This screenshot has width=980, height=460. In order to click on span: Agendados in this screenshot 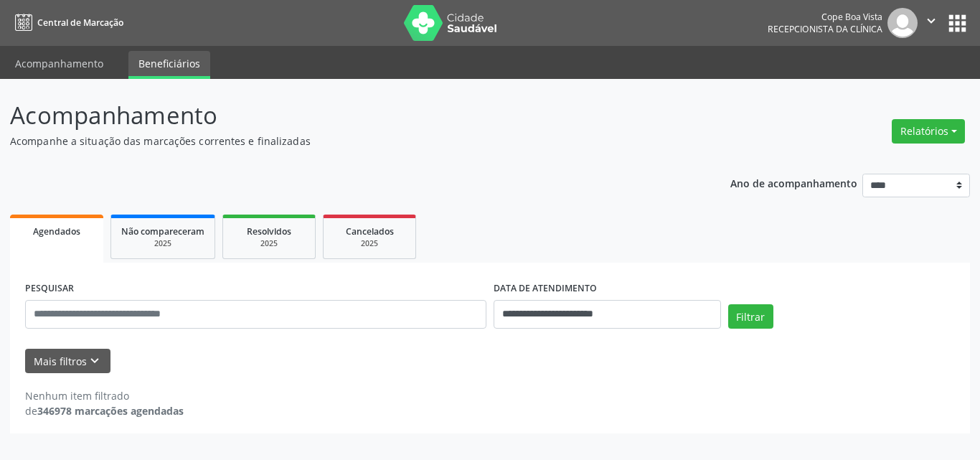, I will do `click(57, 230)`.